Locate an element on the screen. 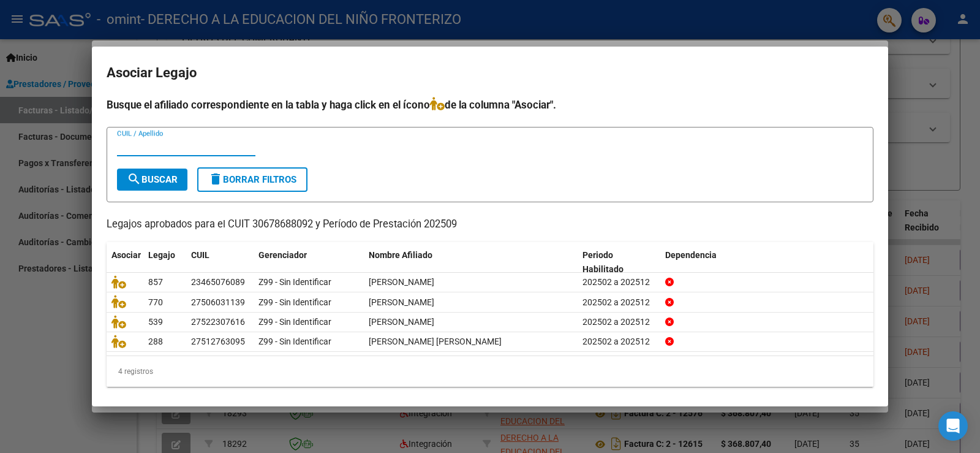  div: 27506031139 is located at coordinates (218, 302).